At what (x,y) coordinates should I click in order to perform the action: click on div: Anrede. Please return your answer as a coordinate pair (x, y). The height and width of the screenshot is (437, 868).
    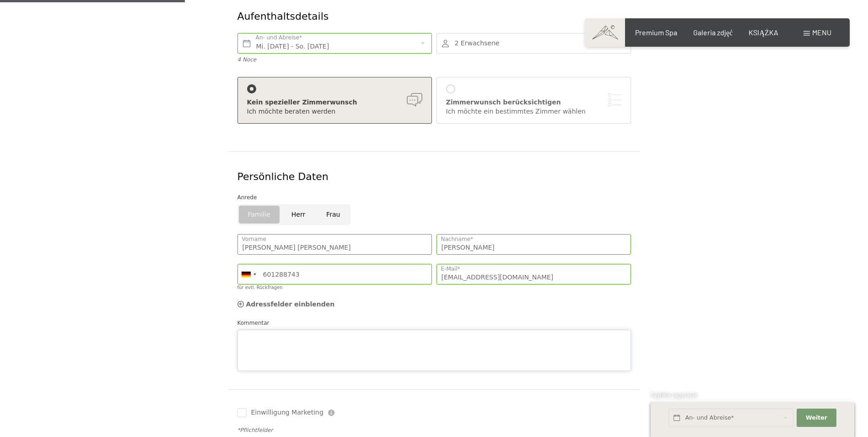
    Looking at the image, I should click on (434, 197).